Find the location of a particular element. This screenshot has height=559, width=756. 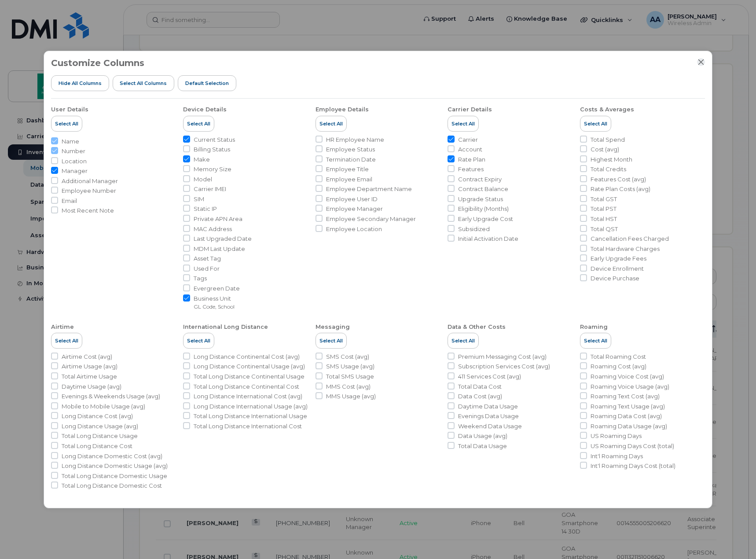

span: Subscription Services Cost (avg) is located at coordinates (504, 366).